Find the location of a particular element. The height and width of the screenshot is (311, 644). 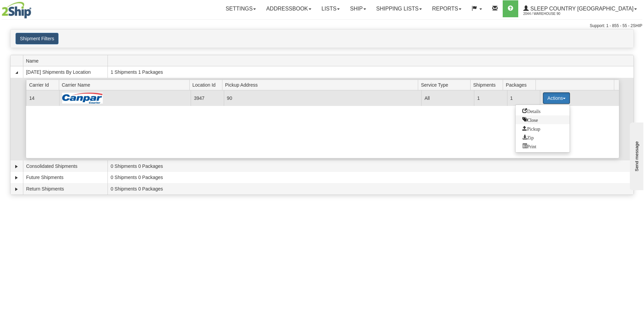

td: 90 is located at coordinates (322, 98).